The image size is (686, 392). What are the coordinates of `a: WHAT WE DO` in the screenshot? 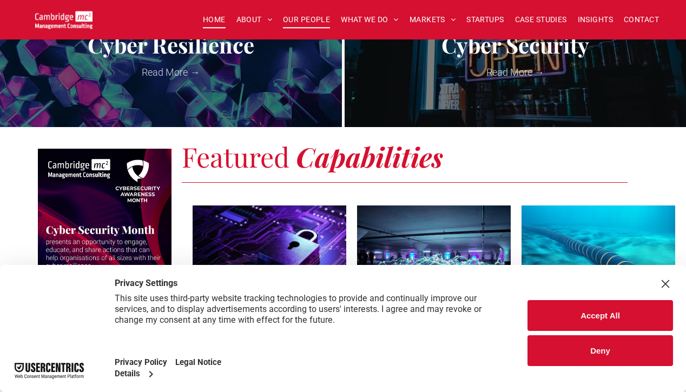 It's located at (369, 19).